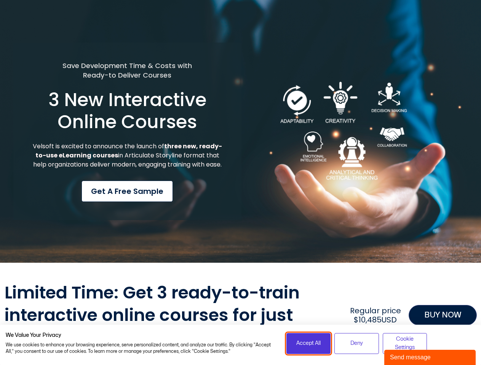 Image resolution: width=481 pixels, height=365 pixels. Describe the element at coordinates (308, 344) in the screenshot. I see `button: Accept all cookies` at that location.